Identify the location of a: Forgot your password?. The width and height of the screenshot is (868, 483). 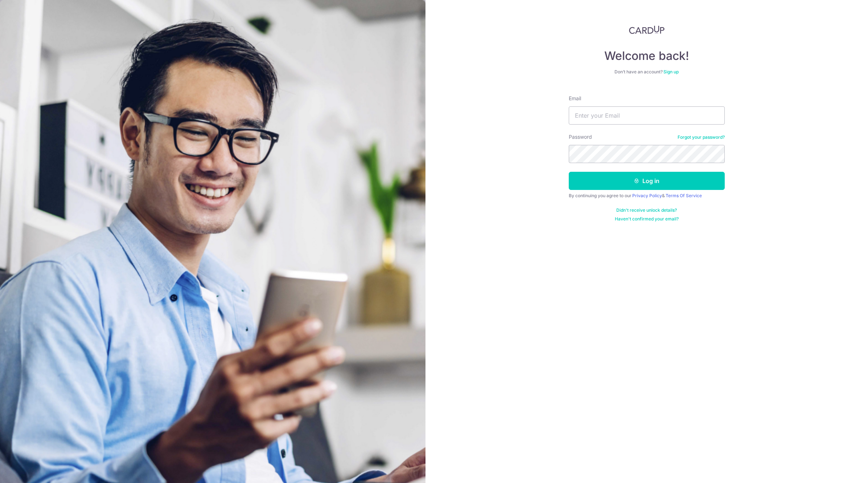
(701, 137).